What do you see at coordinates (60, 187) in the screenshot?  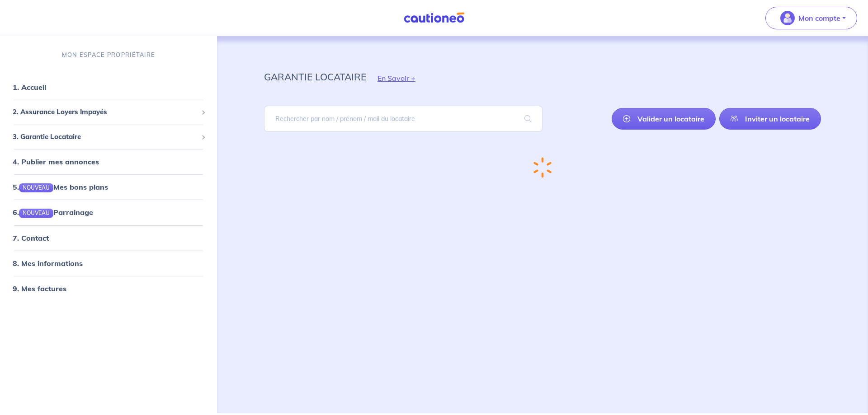 I see `a: 5.NOUVEAUMes bons plans` at bounding box center [60, 187].